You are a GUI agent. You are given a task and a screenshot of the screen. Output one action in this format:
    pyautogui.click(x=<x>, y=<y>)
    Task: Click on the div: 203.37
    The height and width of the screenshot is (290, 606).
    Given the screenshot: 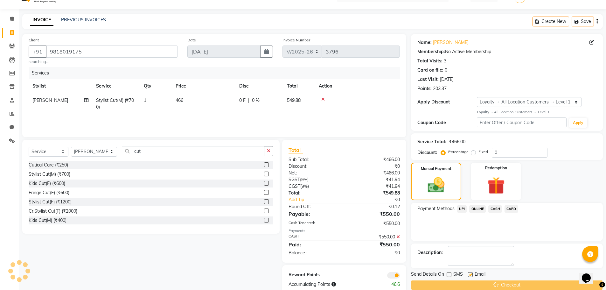 What is the action you would take?
    pyautogui.click(x=439, y=88)
    